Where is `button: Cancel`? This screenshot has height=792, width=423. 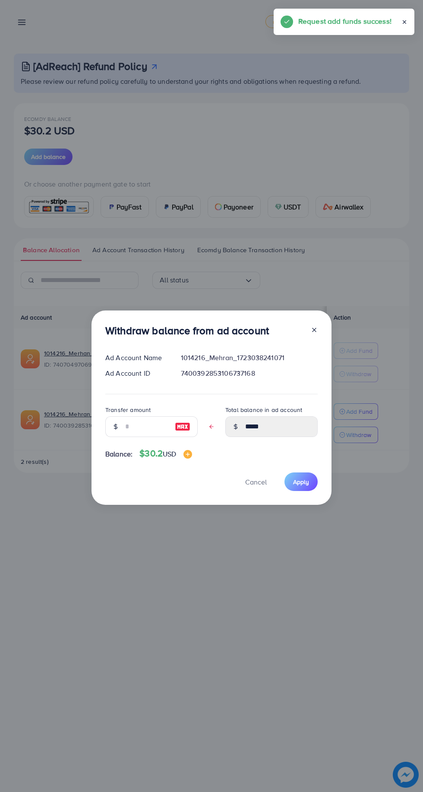
button: Cancel is located at coordinates (256, 482).